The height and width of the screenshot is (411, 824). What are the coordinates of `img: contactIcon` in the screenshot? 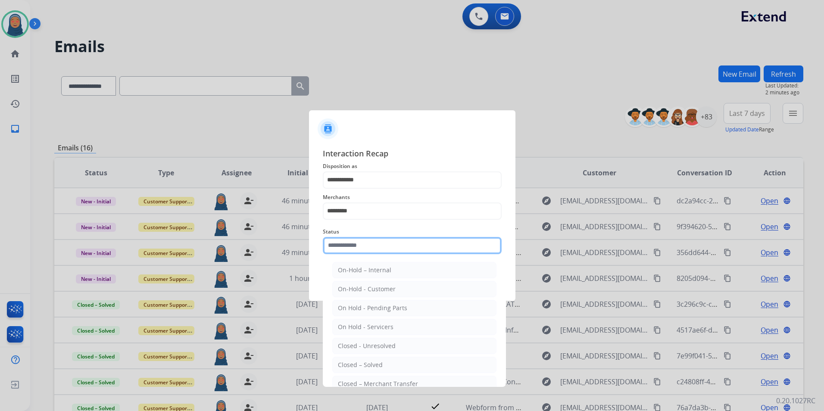 It's located at (328, 129).